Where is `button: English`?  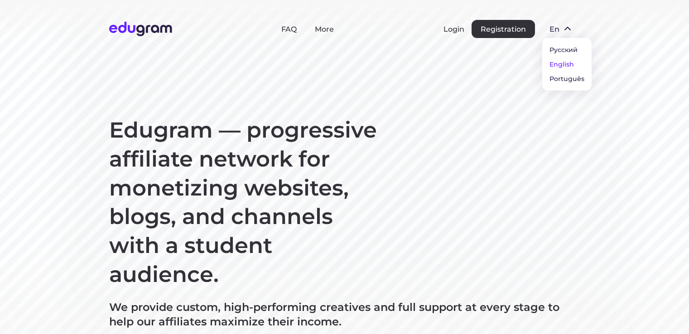
button: English is located at coordinates (567, 64).